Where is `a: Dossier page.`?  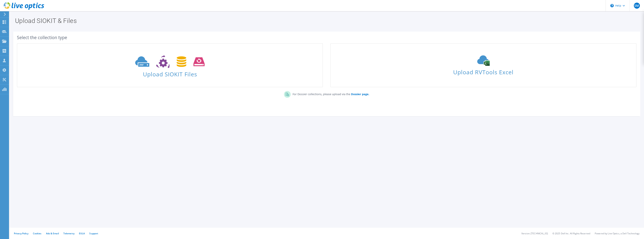 a: Dossier page. is located at coordinates (360, 94).